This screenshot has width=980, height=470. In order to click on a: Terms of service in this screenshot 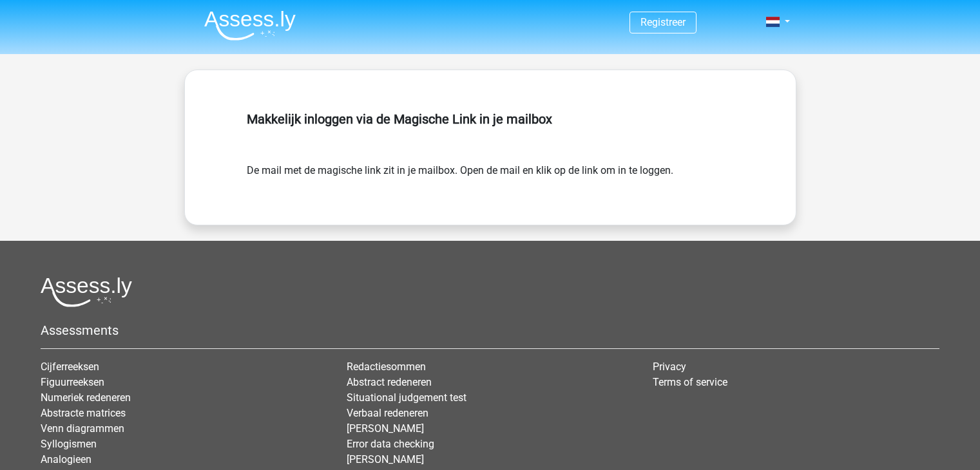, I will do `click(690, 382)`.